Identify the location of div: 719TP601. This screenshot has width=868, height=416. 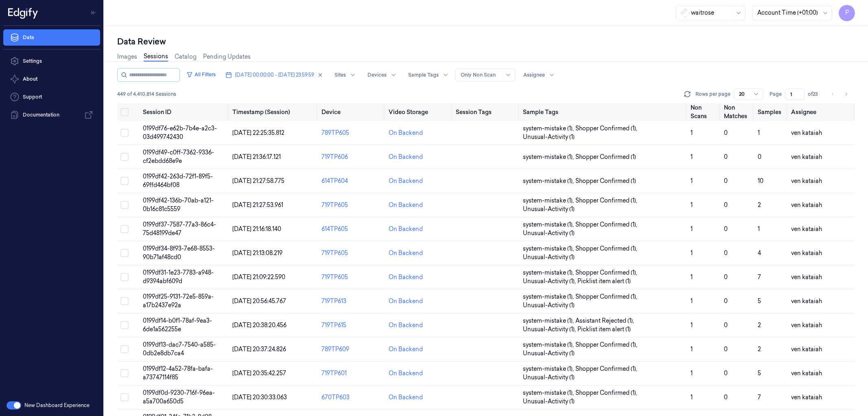
(352, 373).